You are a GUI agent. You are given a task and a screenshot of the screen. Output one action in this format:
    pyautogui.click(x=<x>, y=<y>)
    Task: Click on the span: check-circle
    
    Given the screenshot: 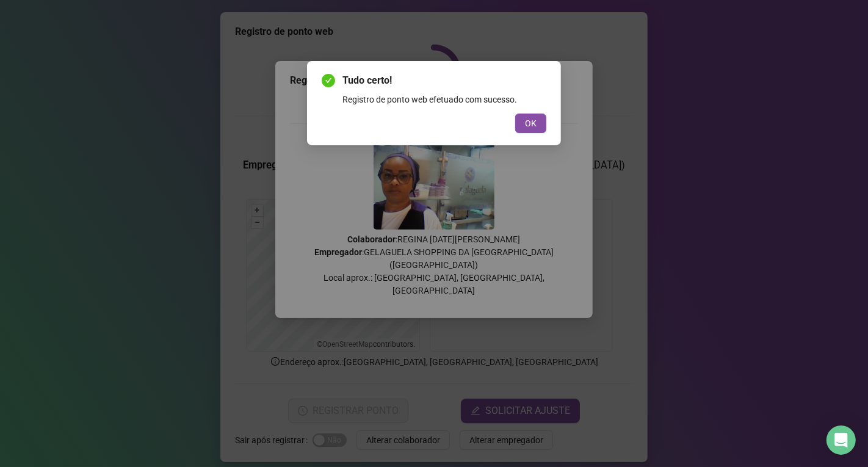 What is the action you would take?
    pyautogui.click(x=328, y=81)
    